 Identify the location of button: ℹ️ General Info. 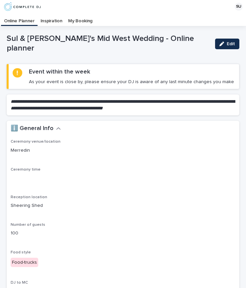
(36, 129).